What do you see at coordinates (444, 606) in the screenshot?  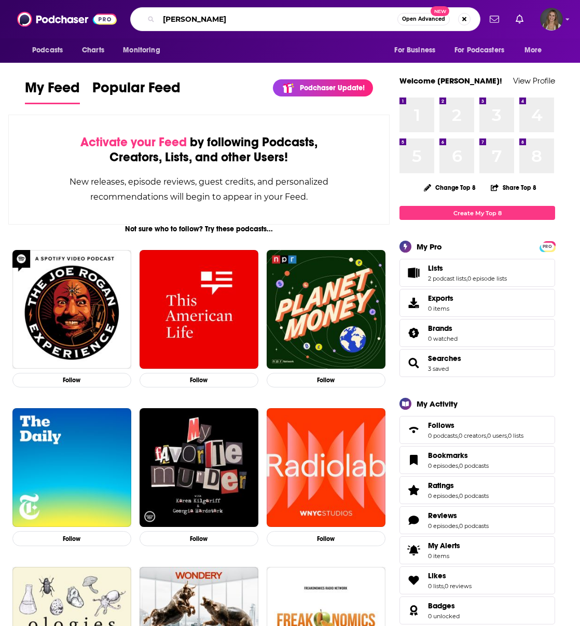 I see `a: Badges` at bounding box center [444, 606].